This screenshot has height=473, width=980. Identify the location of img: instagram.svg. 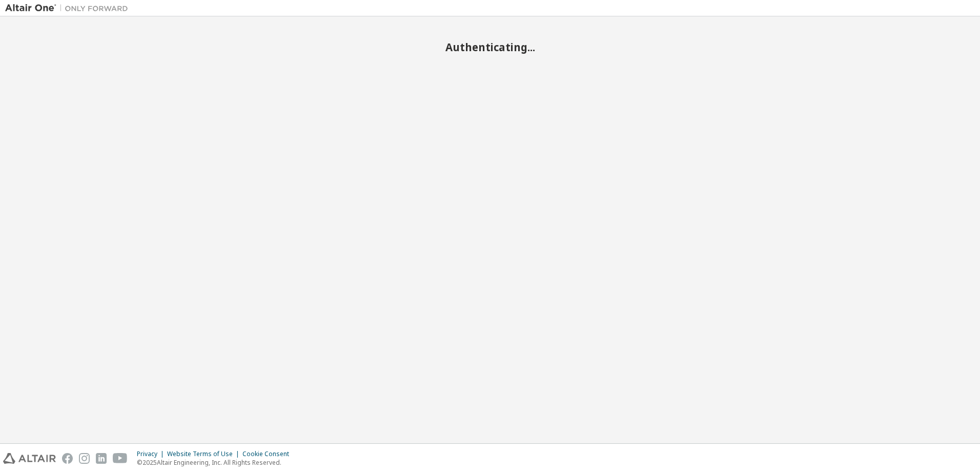
(84, 458).